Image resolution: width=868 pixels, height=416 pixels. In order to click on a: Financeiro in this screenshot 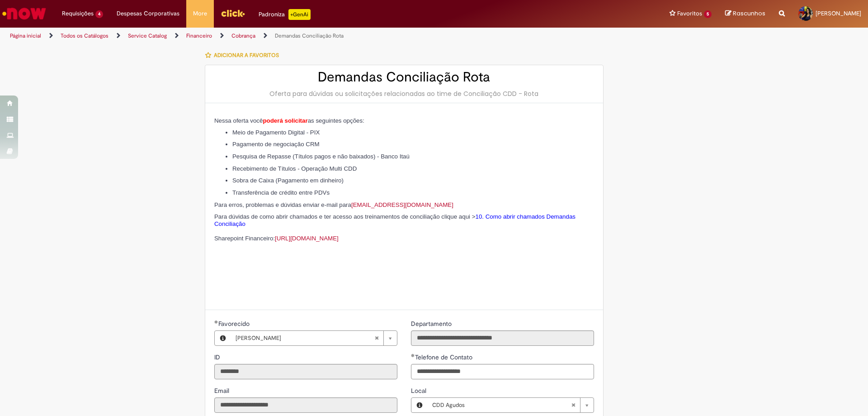, I will do `click(199, 36)`.